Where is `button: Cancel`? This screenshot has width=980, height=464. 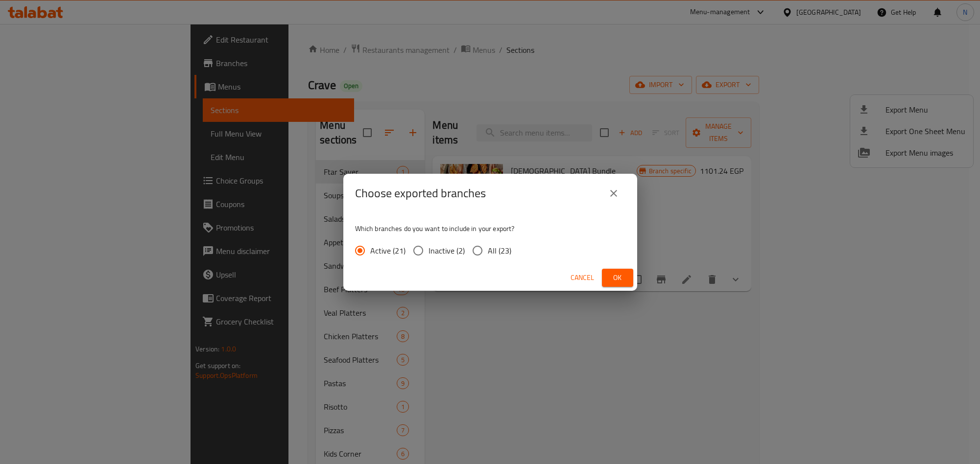 button: Cancel is located at coordinates (582, 278).